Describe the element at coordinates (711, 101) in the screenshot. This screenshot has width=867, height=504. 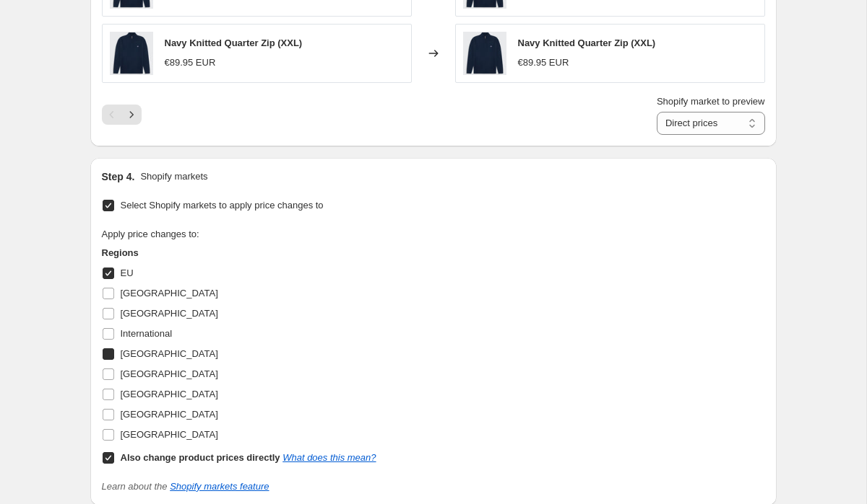
I see `span: Shopify market to preview` at that location.